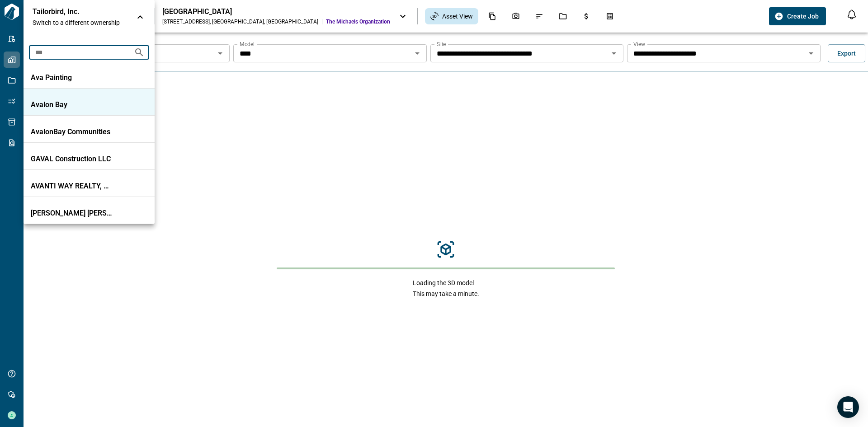  I want to click on p: Avalon Bay, so click(71, 105).